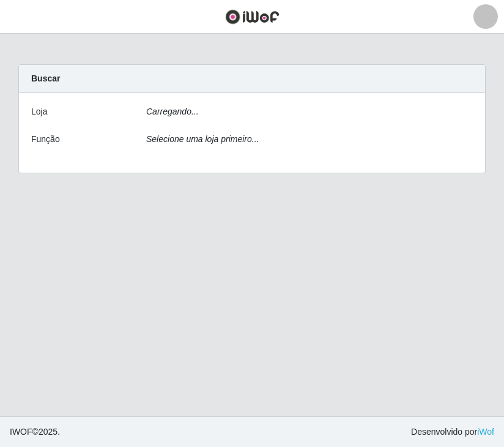  Describe the element at coordinates (45, 78) in the screenshot. I see `strong: Buscar` at that location.